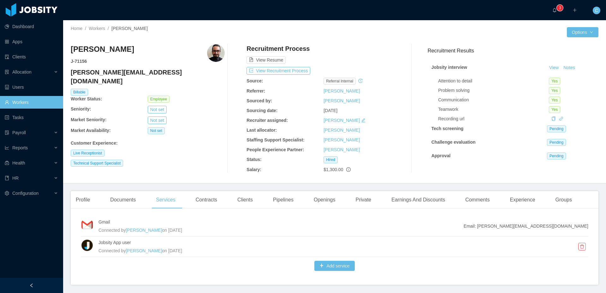 The height and width of the screenshot is (293, 606). Describe the element at coordinates (31, 117) in the screenshot. I see `a: icon: profileTasks` at that location.